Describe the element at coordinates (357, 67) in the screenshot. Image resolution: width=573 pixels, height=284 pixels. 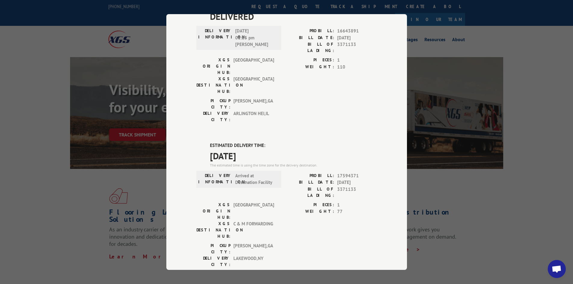
I see `span: 110` at that location.